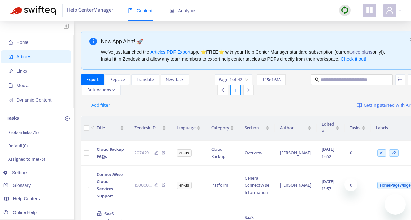 This screenshot has height=220, width=411. I want to click on span: Title, so click(108, 128).